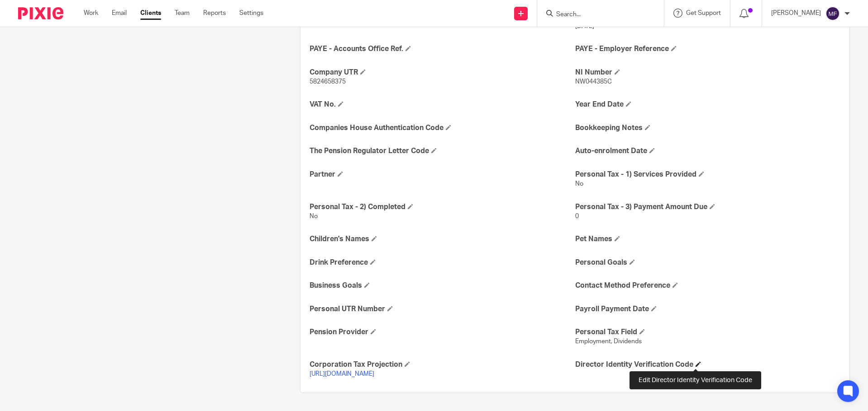 This screenshot has width=868, height=411. Describe the element at coordinates (119, 13) in the screenshot. I see `a: Email` at that location.